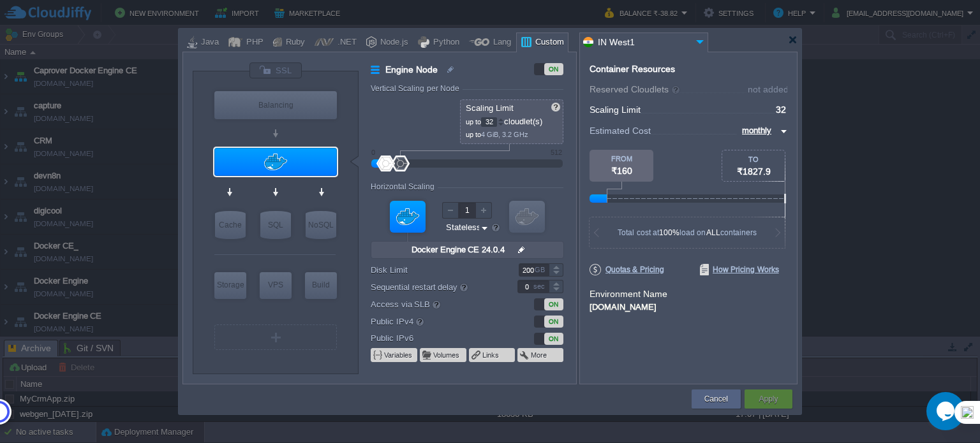 This screenshot has height=443, width=980. What do you see at coordinates (444, 43) in the screenshot?
I see `div: Python` at bounding box center [444, 43].